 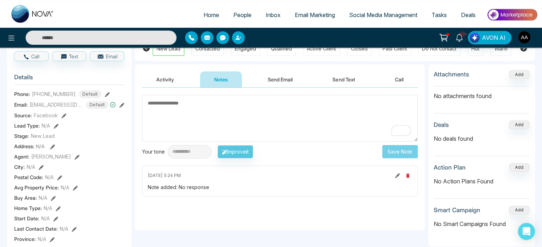 I want to click on span: 10+, so click(x=462, y=34).